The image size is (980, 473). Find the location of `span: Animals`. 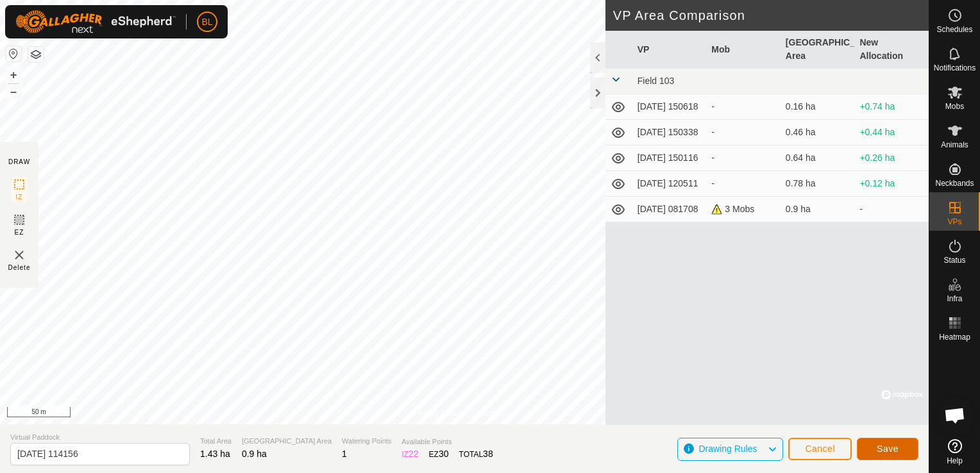

span: Animals is located at coordinates (954, 145).